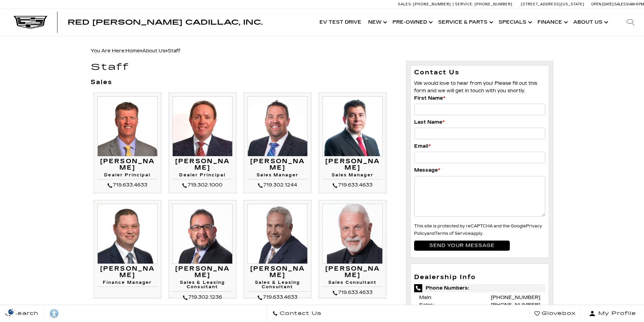  I want to click on label: First Name, so click(429, 98).